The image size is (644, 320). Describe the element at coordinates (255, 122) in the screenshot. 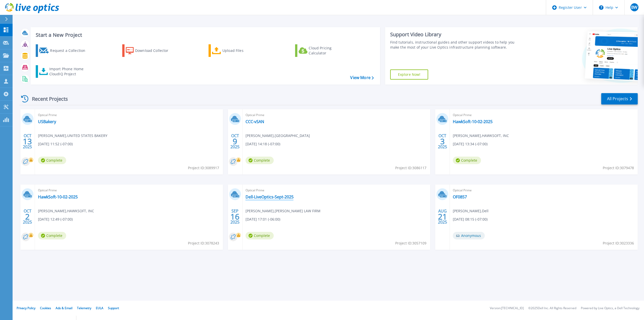

I see `a: CCC-vSAN` at that location.